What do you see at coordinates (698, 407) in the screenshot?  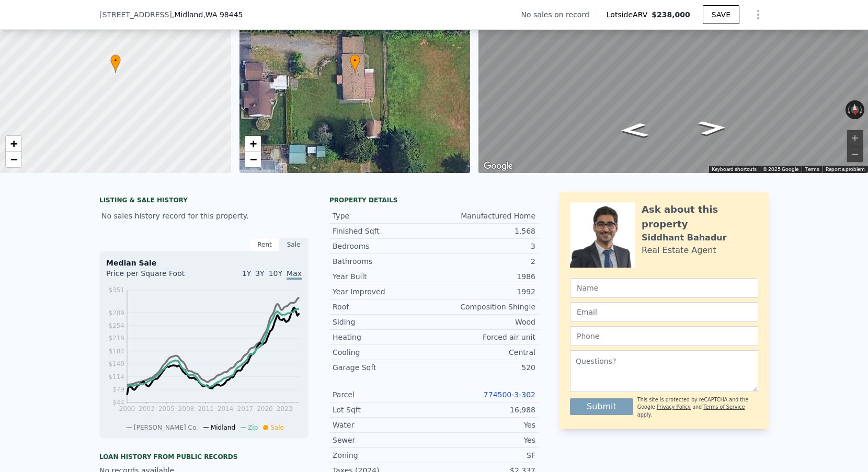 I see `div: This site is protected by reCAPTCHA and the Google and apply.` at bounding box center [698, 407].